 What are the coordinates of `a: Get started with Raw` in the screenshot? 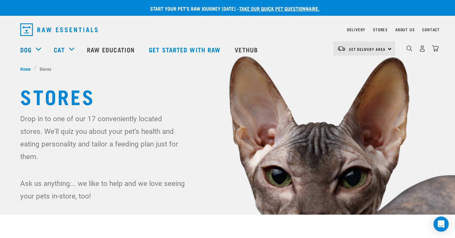 It's located at (186, 50).